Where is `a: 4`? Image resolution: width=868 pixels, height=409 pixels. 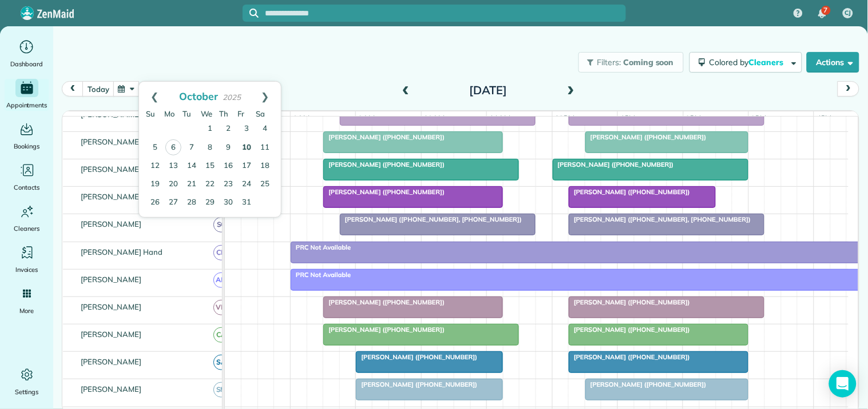 a: 4 is located at coordinates (265, 129).